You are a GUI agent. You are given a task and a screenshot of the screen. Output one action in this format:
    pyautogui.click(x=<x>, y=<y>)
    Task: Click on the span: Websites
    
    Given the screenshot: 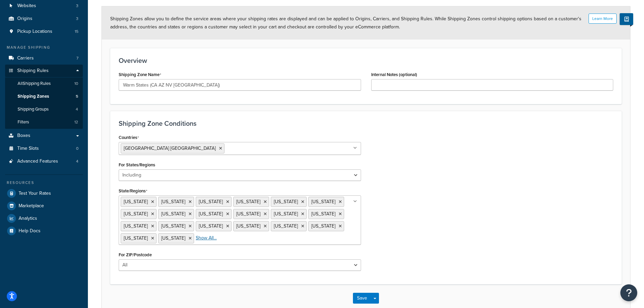 What is the action you would take?
    pyautogui.click(x=27, y=5)
    